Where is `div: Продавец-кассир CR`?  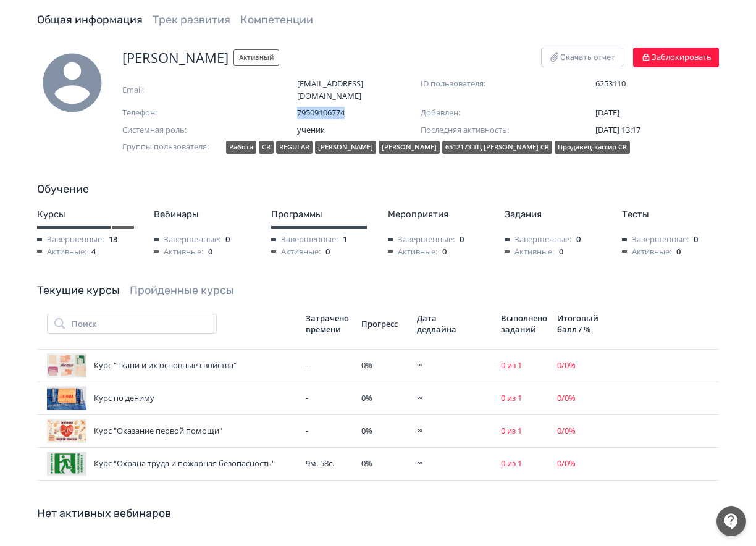
div: Продавец-кассир CR is located at coordinates (592, 147).